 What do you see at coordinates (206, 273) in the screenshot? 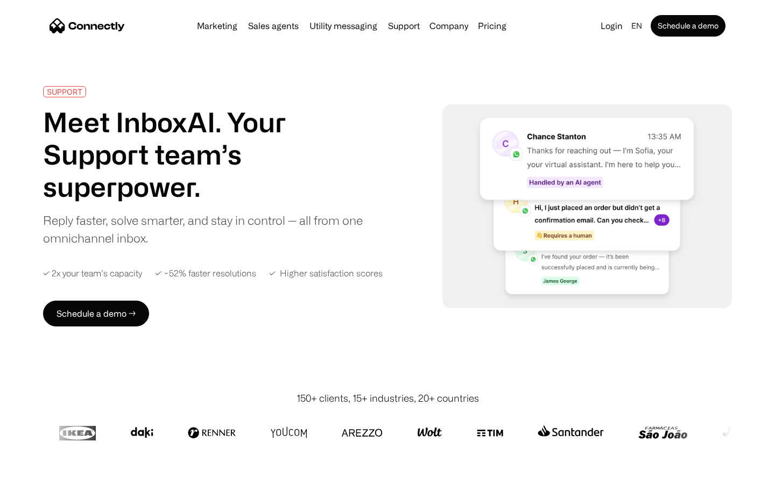
I see `div: ✓ ~52% faster resolutions` at bounding box center [206, 273].